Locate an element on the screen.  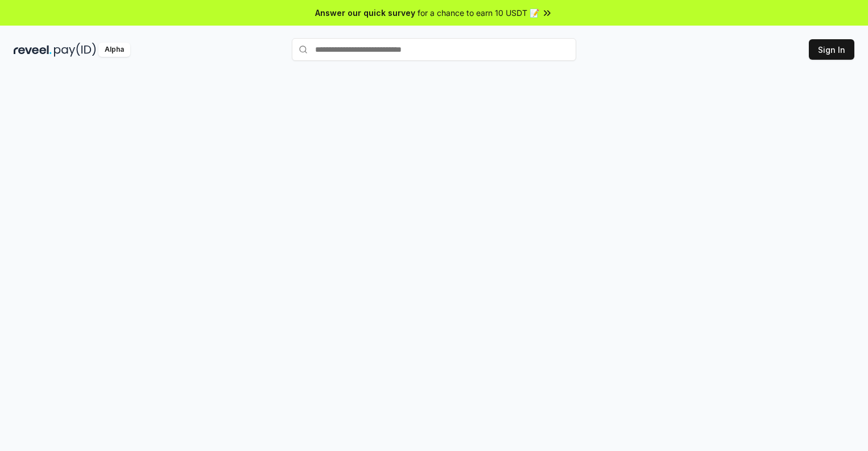
img: pay_id is located at coordinates (75, 49).